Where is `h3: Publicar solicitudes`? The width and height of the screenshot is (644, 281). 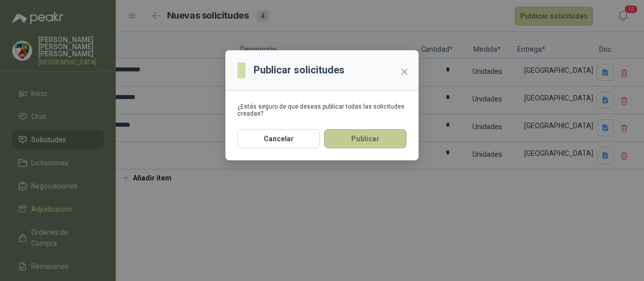
h3: Publicar solicitudes is located at coordinates (298, 70).